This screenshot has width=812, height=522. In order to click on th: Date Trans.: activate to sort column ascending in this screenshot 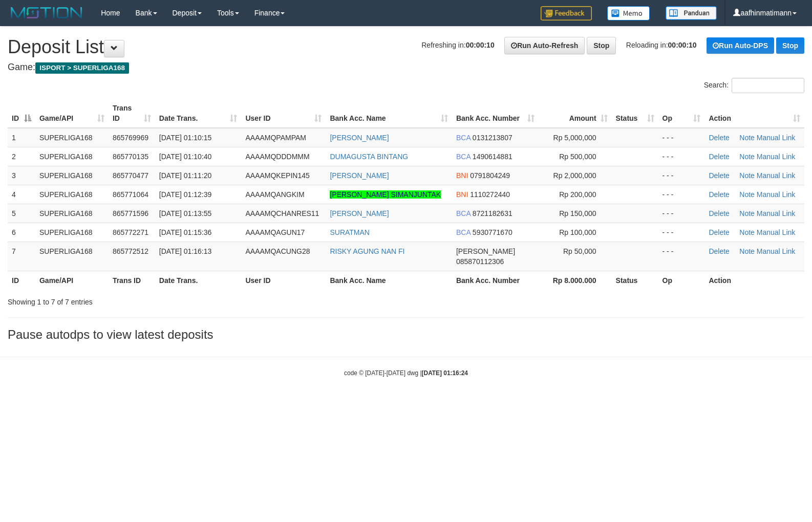, I will do `click(198, 113)`.